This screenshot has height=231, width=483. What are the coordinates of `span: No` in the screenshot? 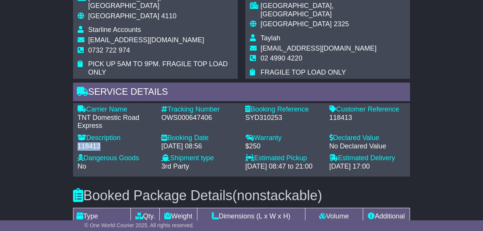 It's located at (82, 166).